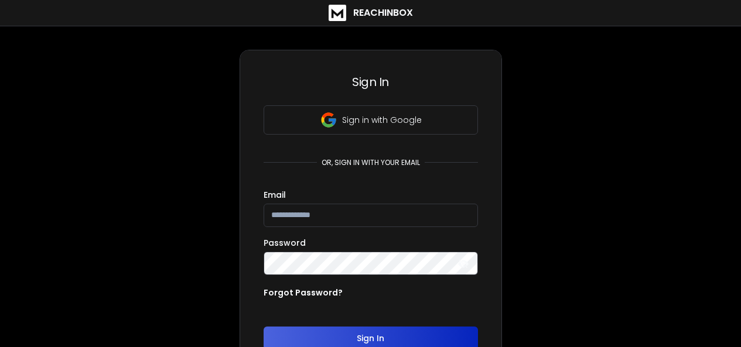  What do you see at coordinates (382, 120) in the screenshot?
I see `p: Sign in with Google` at bounding box center [382, 120].